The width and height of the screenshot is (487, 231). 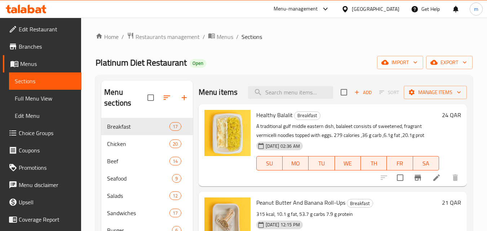 I want to click on div: Salads, so click(x=138, y=196).